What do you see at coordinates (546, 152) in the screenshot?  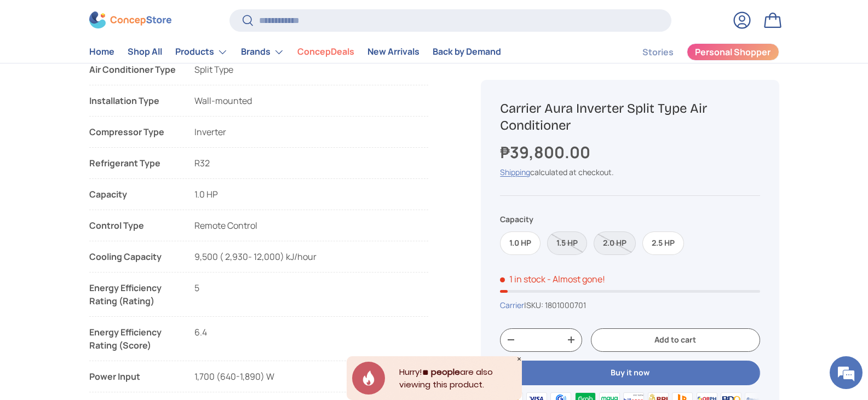 I see `strong: ₱39,800.00` at bounding box center [546, 152].